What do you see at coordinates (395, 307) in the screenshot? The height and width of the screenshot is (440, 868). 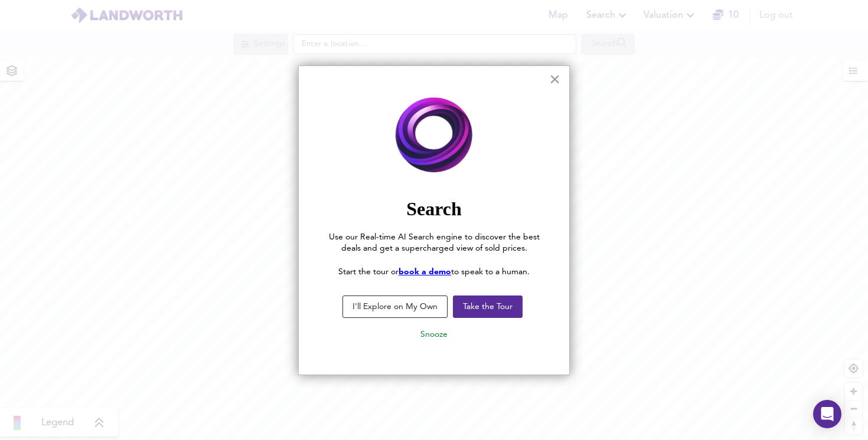 I see `button: I'll Explore on My Own` at bounding box center [395, 307].